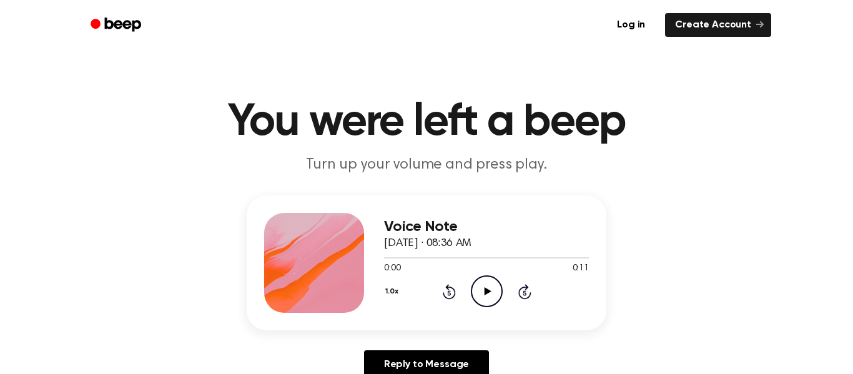 Image resolution: width=853 pixels, height=374 pixels. What do you see at coordinates (117, 25) in the screenshot?
I see `a: Beep` at bounding box center [117, 25].